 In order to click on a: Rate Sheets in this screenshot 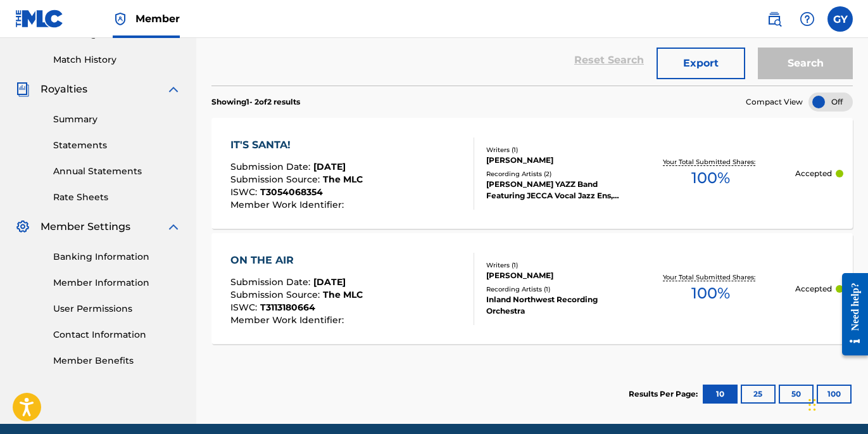, I will do `click(117, 197)`.